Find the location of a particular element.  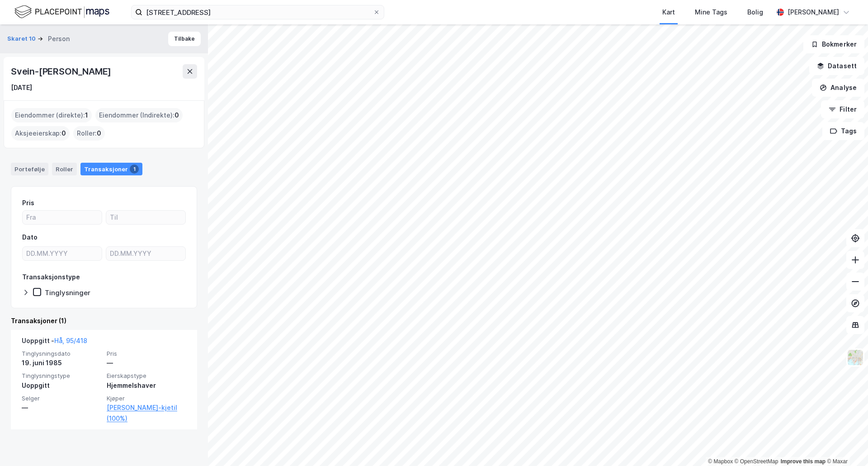

a: Mapbox is located at coordinates (720, 461).